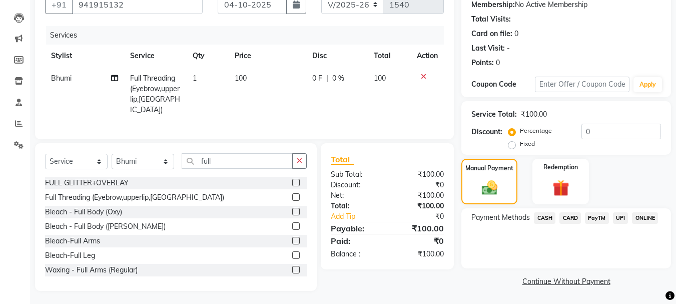 The image size is (676, 304). What do you see at coordinates (494, 114) in the screenshot?
I see `div: Service Total:` at bounding box center [494, 114].